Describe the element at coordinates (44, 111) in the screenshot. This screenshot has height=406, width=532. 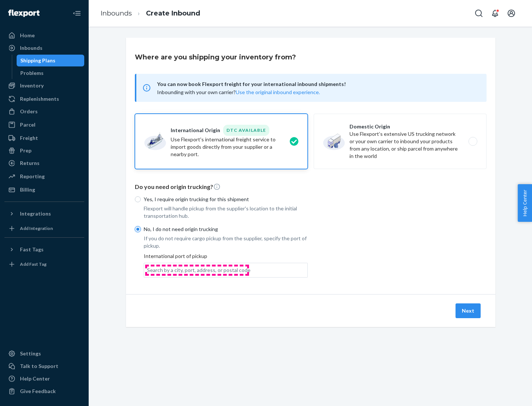
I see `a: Orders` at that location.